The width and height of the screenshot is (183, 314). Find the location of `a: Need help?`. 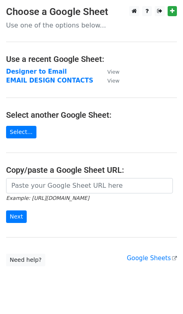

a: Need help? is located at coordinates (25, 260).